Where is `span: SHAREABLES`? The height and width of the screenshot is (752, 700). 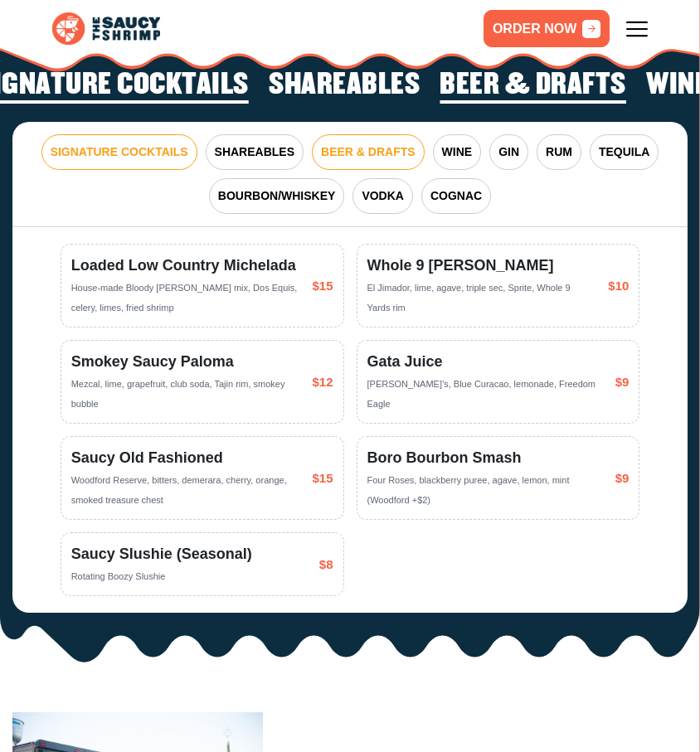
span: SHAREABLES is located at coordinates (254, 152).